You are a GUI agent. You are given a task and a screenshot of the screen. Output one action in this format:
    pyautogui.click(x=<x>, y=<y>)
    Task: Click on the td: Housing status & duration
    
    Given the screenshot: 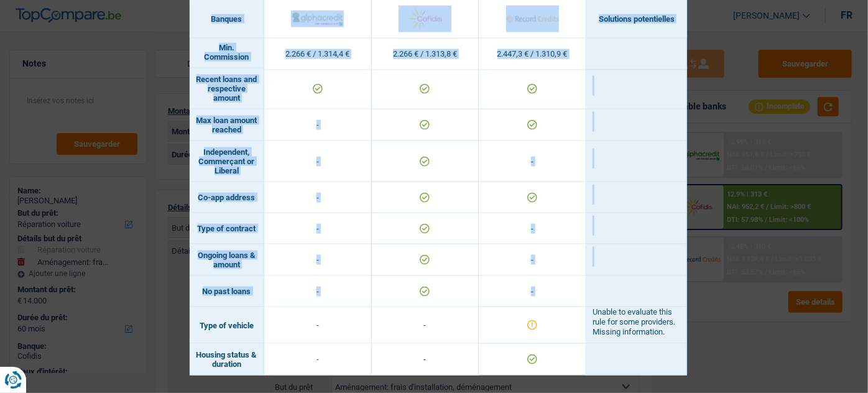 What is the action you would take?
    pyautogui.click(x=227, y=359)
    